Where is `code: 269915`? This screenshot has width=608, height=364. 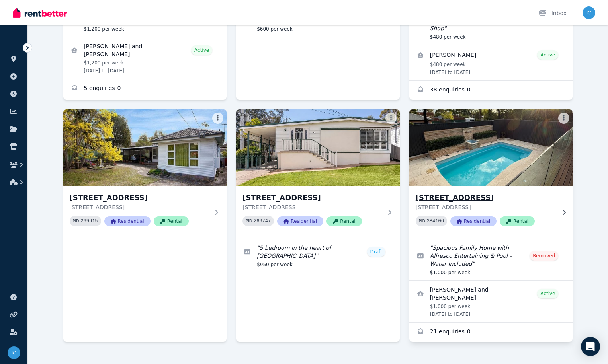 code: 269915 is located at coordinates (89, 221).